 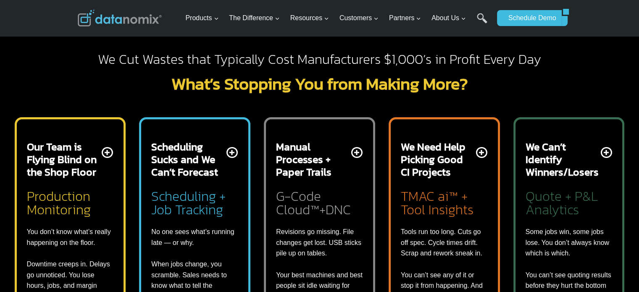 I want to click on h2: TMAC ai™ + Tool Insights, so click(x=444, y=201).